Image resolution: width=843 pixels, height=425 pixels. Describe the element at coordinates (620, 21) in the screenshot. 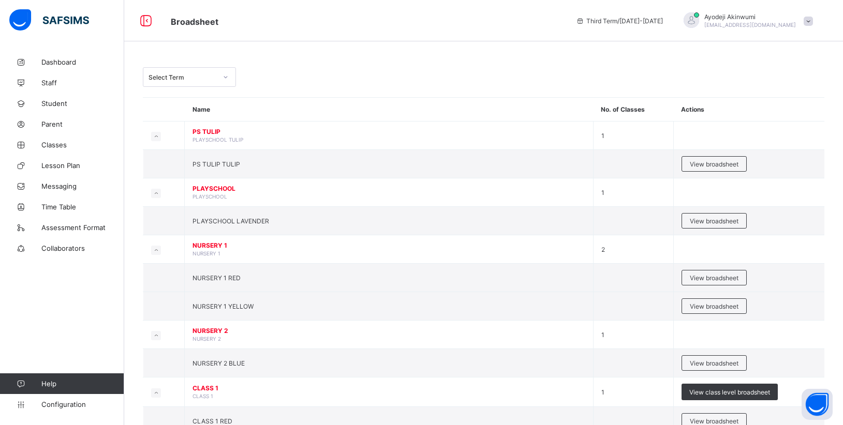

I see `span: session/term information` at that location.